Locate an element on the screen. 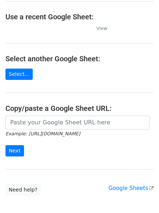  h4: Use a recent Google Sheet: is located at coordinates (79, 17).